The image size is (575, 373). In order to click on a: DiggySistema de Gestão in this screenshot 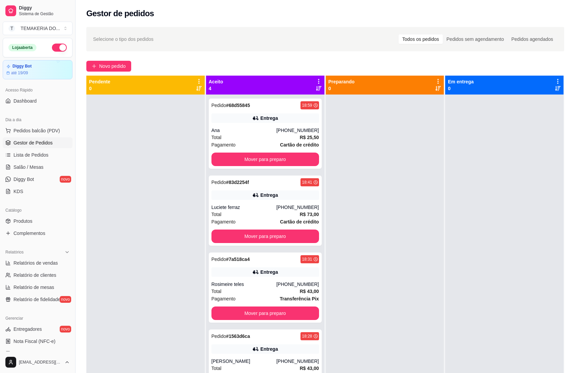, I will do `click(37, 11)`.